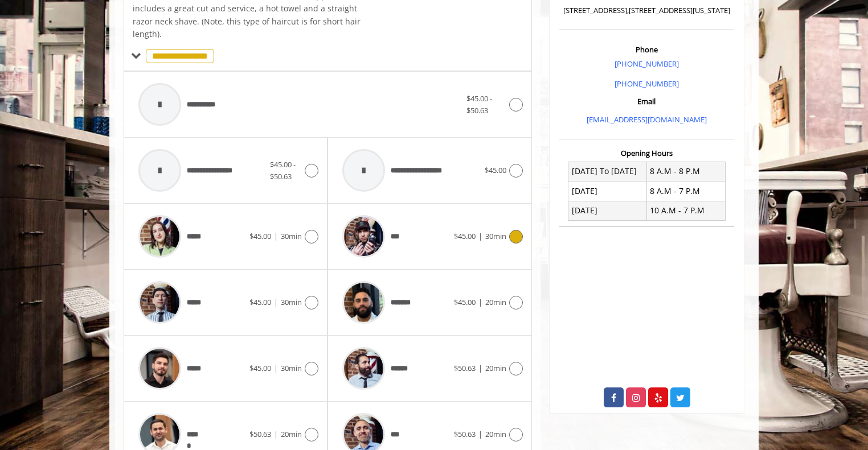 The width and height of the screenshot is (868, 450). What do you see at coordinates (647, 50) in the screenshot?
I see `h3: Phone` at bounding box center [647, 50].